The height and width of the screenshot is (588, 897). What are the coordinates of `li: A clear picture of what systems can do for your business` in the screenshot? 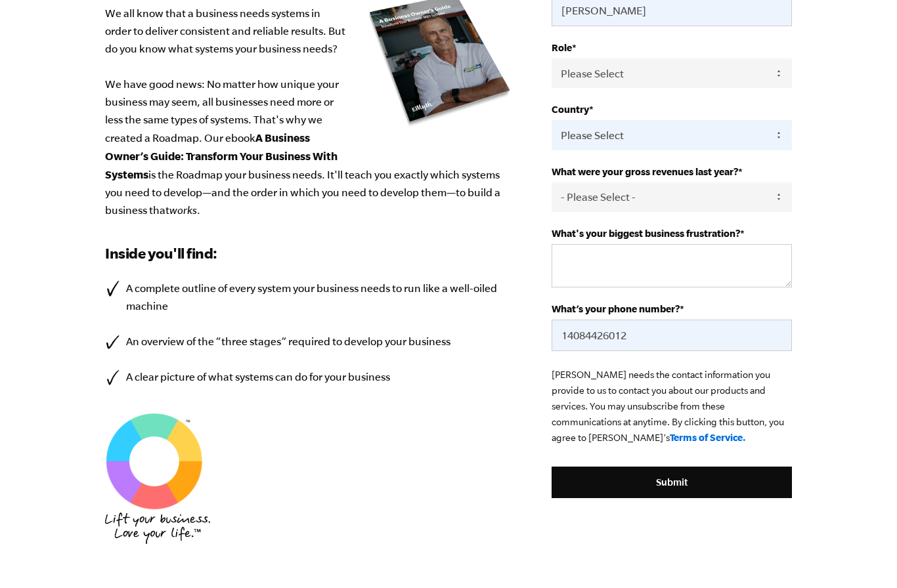 It's located at (309, 377).